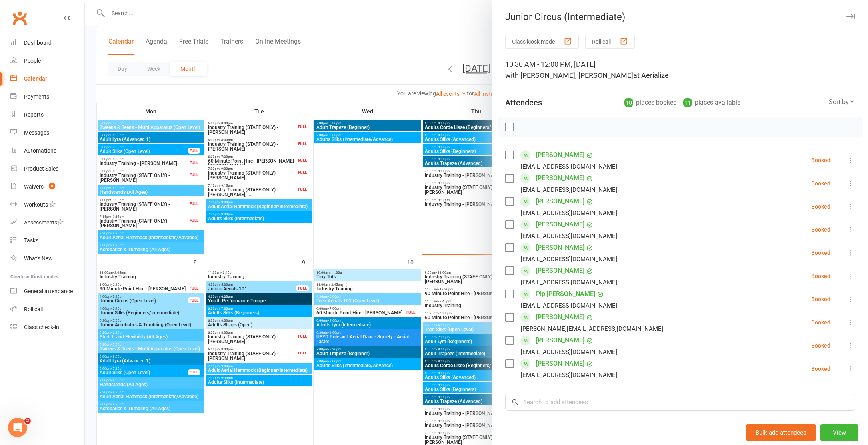 This screenshot has height=445, width=868. Describe the element at coordinates (47, 258) in the screenshot. I see `a: What's New` at that location.